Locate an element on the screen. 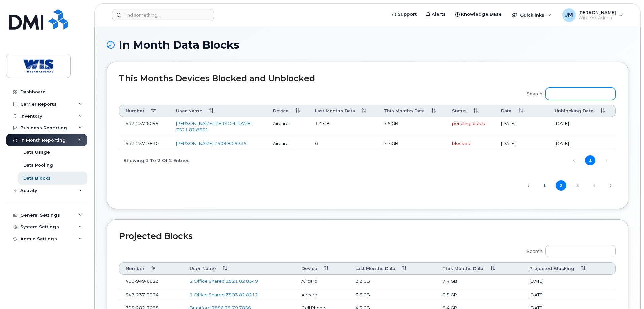  span: 3374 is located at coordinates (151, 295).